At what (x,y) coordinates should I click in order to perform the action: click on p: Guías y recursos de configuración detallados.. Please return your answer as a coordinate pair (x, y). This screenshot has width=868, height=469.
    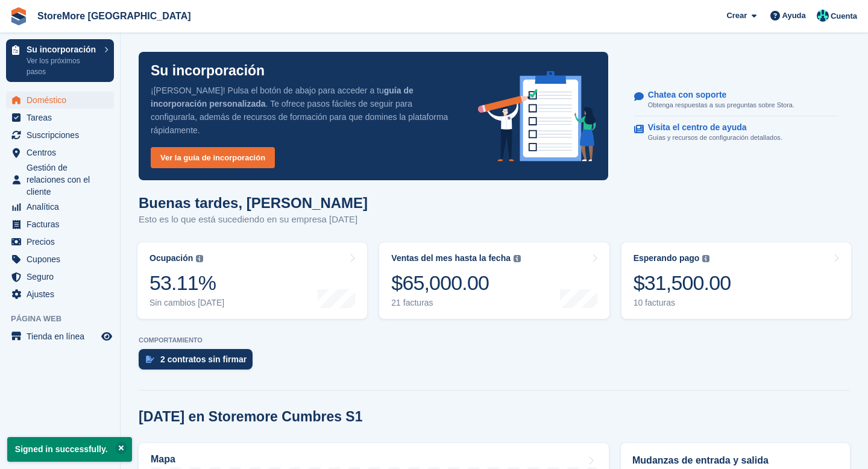
    Looking at the image, I should click on (715, 138).